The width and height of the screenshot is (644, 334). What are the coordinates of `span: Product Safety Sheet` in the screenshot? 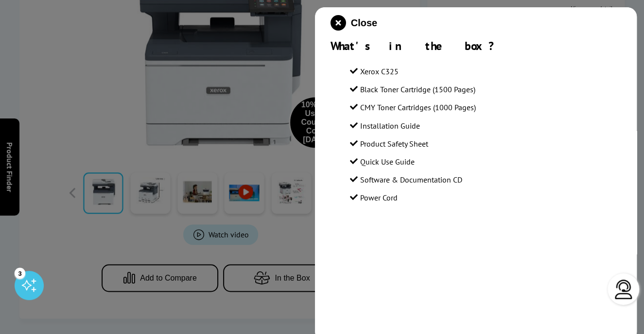 It's located at (394, 144).